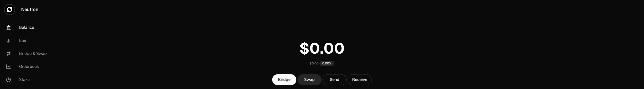  Describe the element at coordinates (284, 80) in the screenshot. I see `a: Bridge` at that location.